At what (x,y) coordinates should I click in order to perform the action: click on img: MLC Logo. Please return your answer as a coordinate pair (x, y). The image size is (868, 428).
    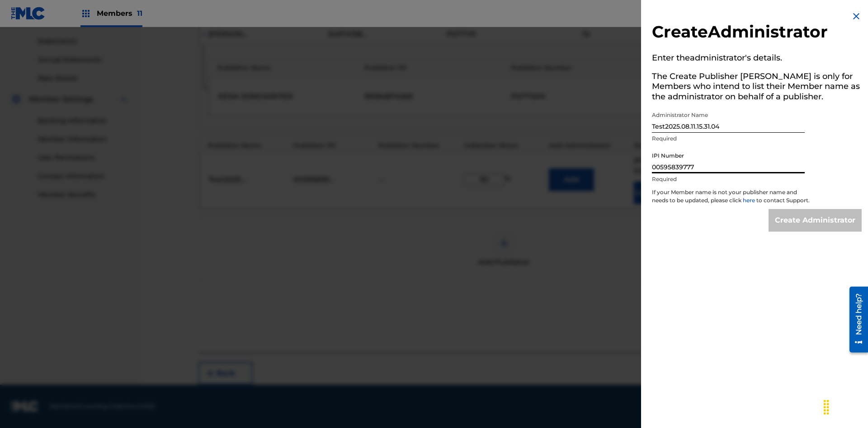
    Looking at the image, I should click on (28, 13).